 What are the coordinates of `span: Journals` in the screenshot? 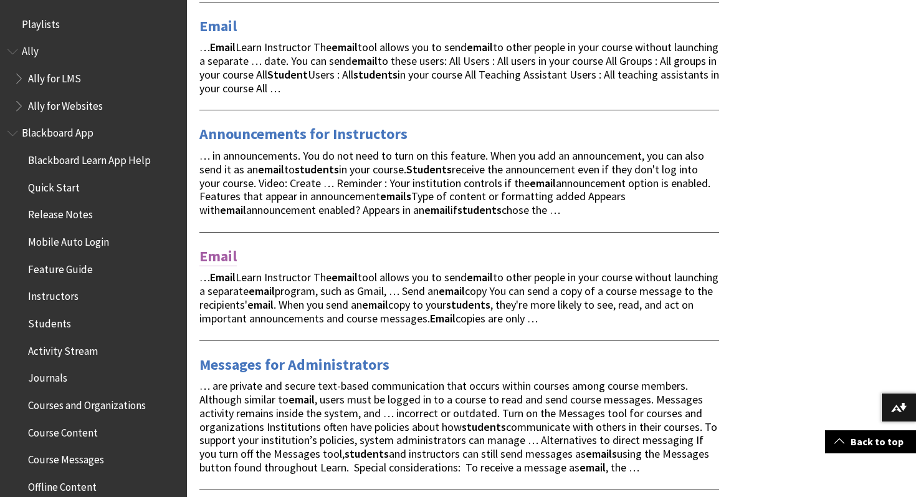 It's located at (47, 376).